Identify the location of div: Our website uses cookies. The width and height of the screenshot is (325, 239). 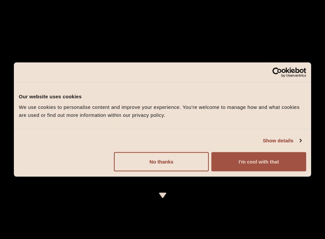
(163, 97).